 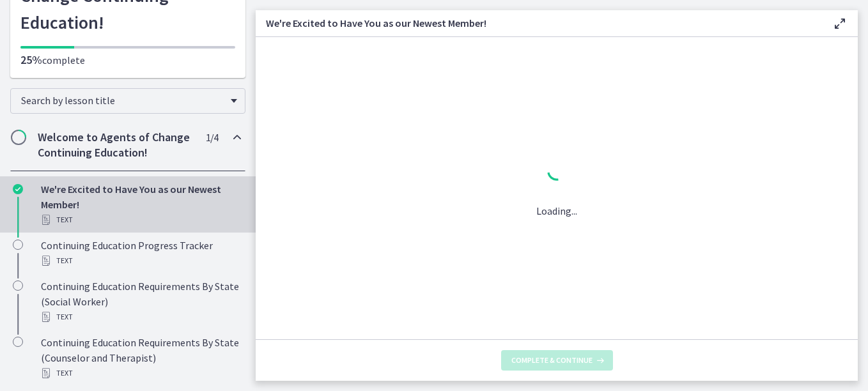 I want to click on h2: Welcome to Agents of Change Continuing Education!, so click(x=115, y=145).